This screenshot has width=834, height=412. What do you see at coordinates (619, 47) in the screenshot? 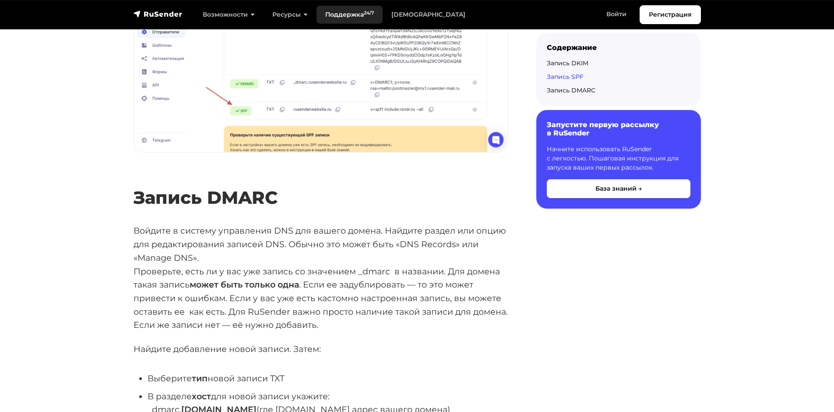
I see `div: Содержание` at bounding box center [619, 47].